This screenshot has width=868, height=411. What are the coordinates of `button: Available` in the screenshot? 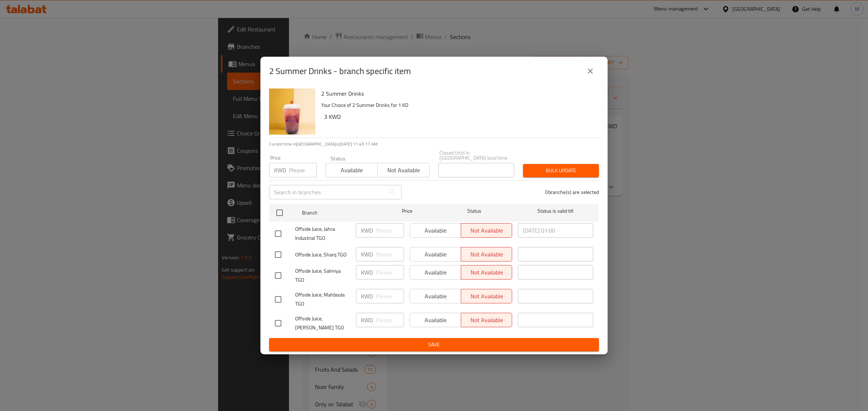 It's located at (351, 170).